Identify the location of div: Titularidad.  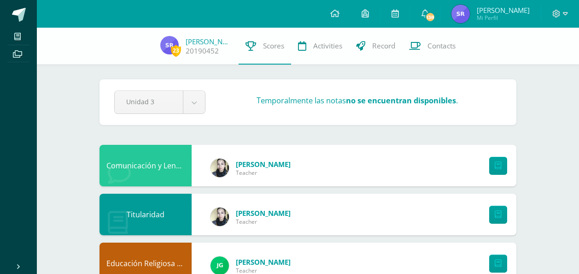
(146, 214).